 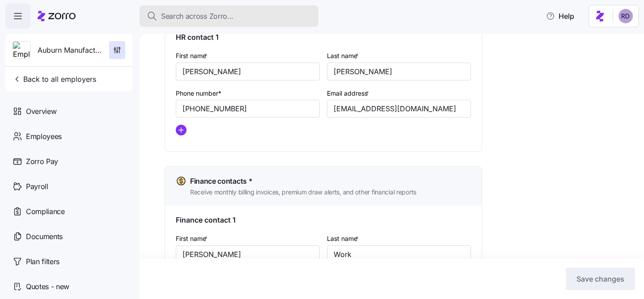 What do you see at coordinates (54, 79) in the screenshot?
I see `button: Back to all employers` at bounding box center [54, 79].